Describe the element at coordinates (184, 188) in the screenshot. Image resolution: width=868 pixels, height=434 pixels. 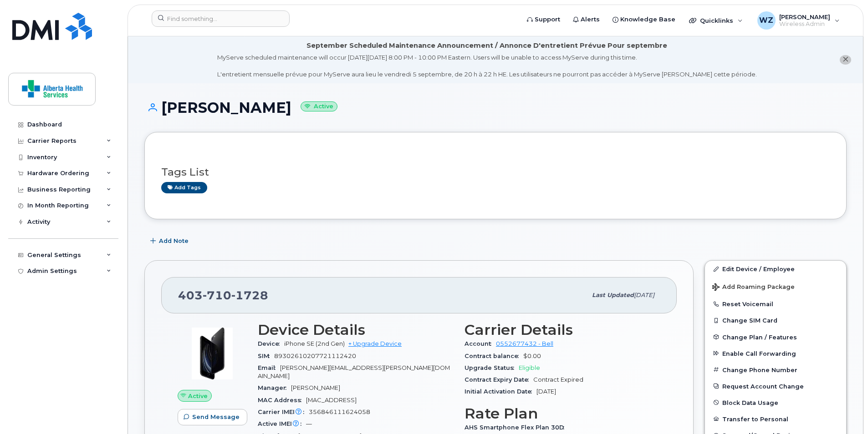
I see `a: Add tags` at that location.